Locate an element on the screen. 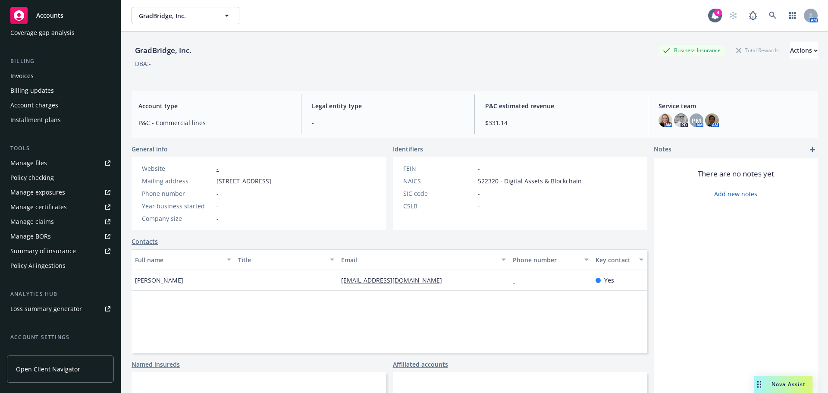 The width and height of the screenshot is (828, 393). span: 522320 - Digital Assets & Blockchain is located at coordinates (529, 181).